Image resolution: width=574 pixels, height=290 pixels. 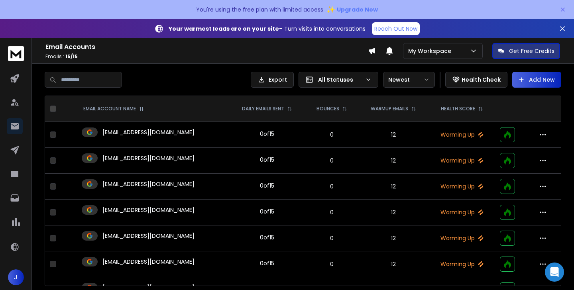 I want to click on button: Health Check, so click(x=477, y=80).